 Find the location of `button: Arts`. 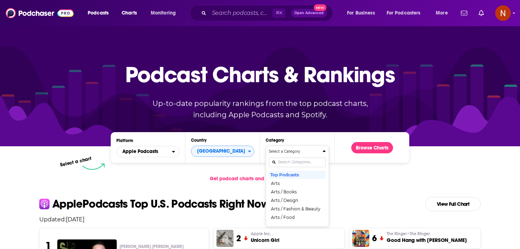

button: Arts is located at coordinates (297, 183).